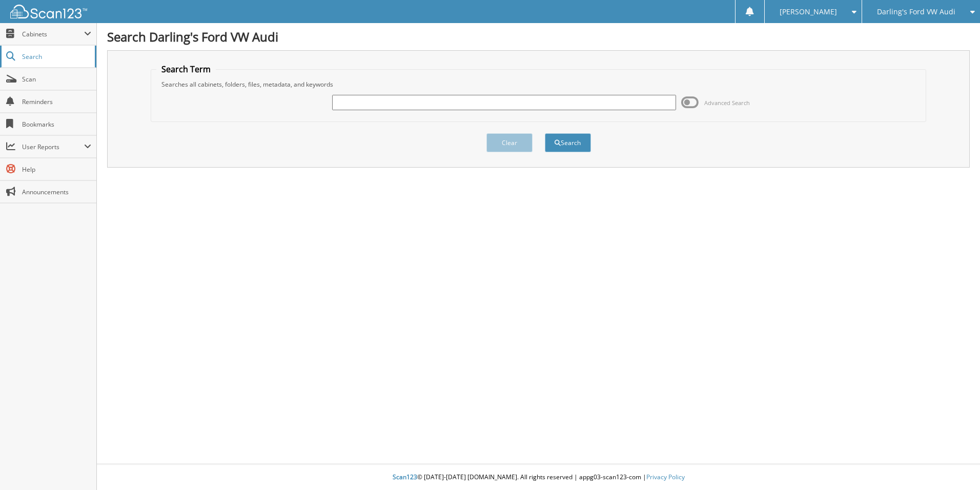 The width and height of the screenshot is (980, 490). Describe the element at coordinates (727, 102) in the screenshot. I see `span: Advanced Search` at that location.